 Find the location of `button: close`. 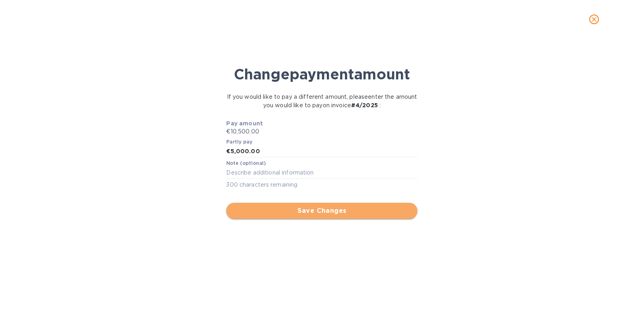

button: close is located at coordinates (594, 19).